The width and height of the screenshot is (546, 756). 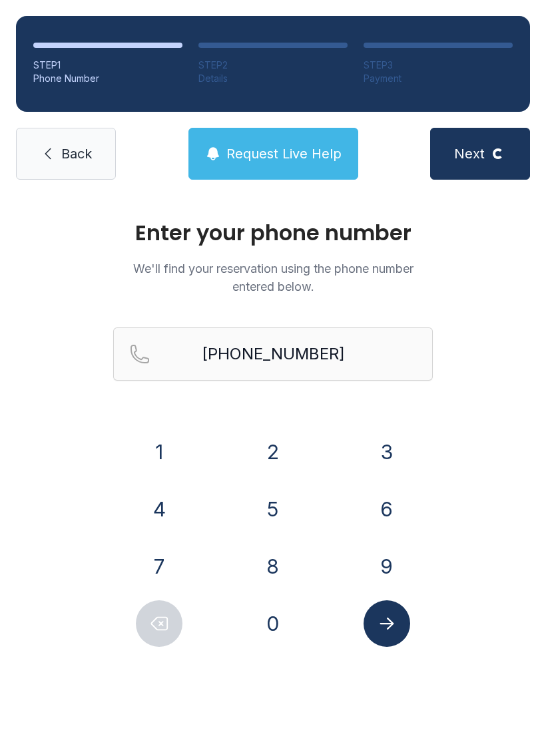 What do you see at coordinates (160, 509) in the screenshot?
I see `button: 4` at bounding box center [160, 509].